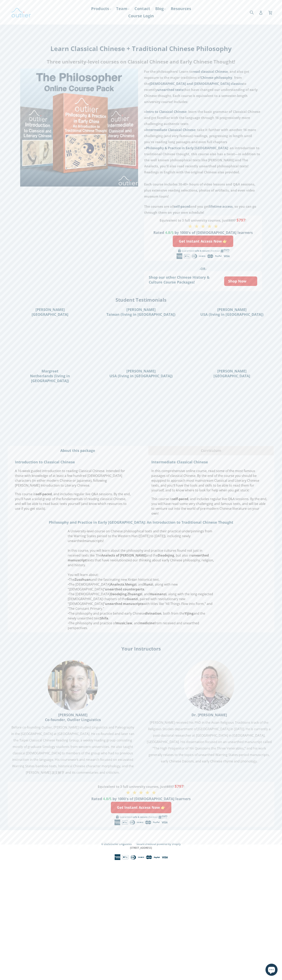  I want to click on strong: law, so click(129, 623).